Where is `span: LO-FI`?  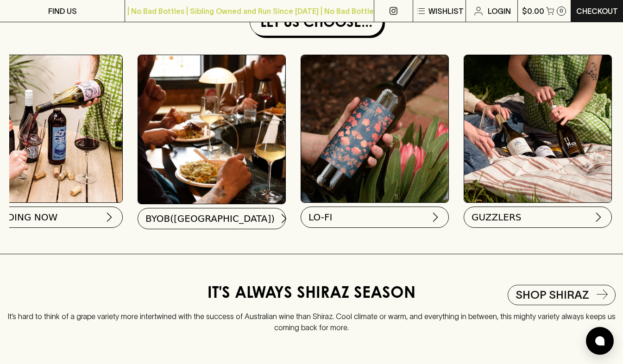 span: LO-FI is located at coordinates (320, 217).